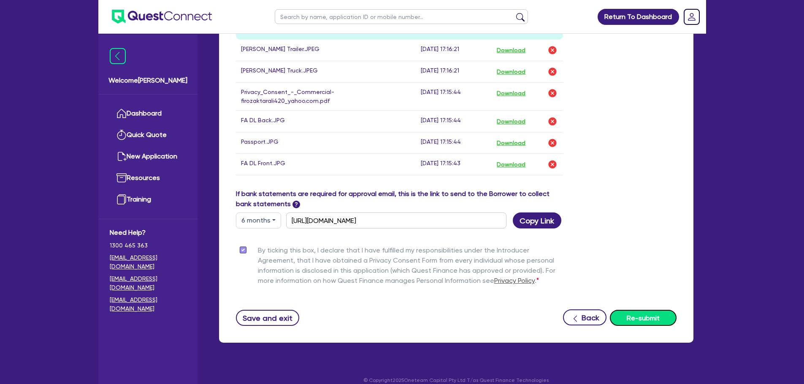  I want to click on a: Return To Dashboard, so click(638, 17).